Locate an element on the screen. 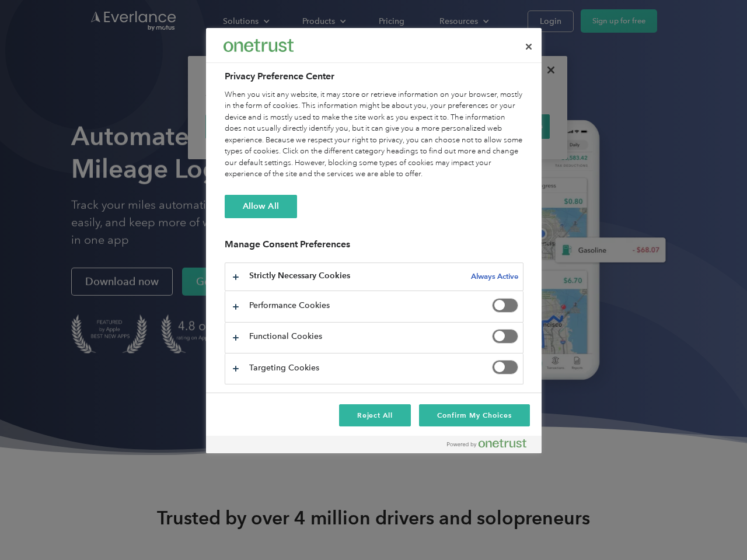 The height and width of the screenshot is (560, 747). div: Preference center is located at coordinates (373, 240).